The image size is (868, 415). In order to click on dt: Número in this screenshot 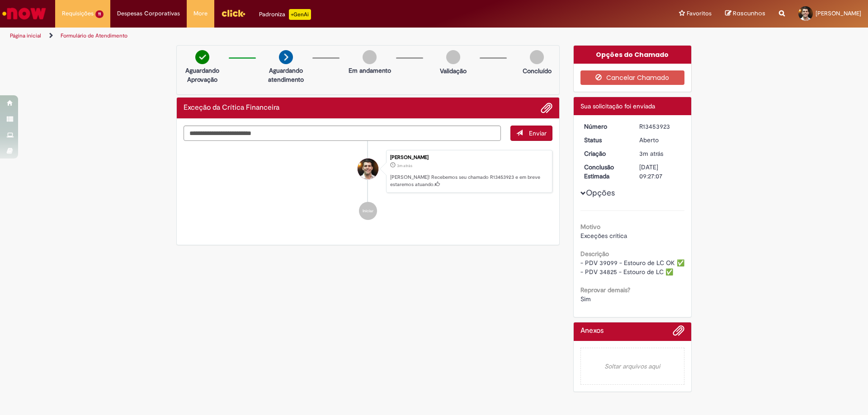, I will do `click(605, 127)`.